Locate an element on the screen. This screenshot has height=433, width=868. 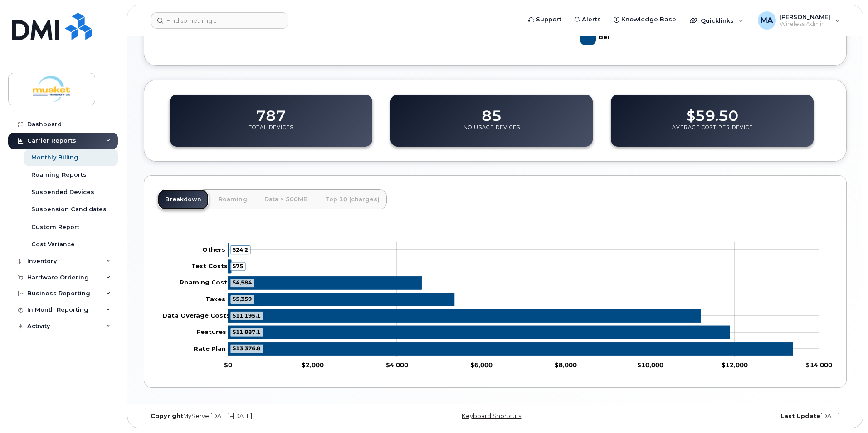
tspan: Roaming Cost is located at coordinates (203, 282).